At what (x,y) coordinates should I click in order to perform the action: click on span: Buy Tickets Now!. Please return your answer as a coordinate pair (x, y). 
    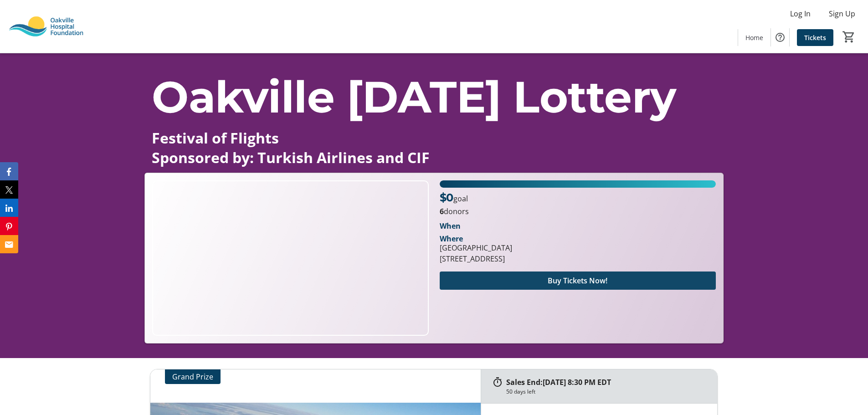
    Looking at the image, I should click on (577, 281).